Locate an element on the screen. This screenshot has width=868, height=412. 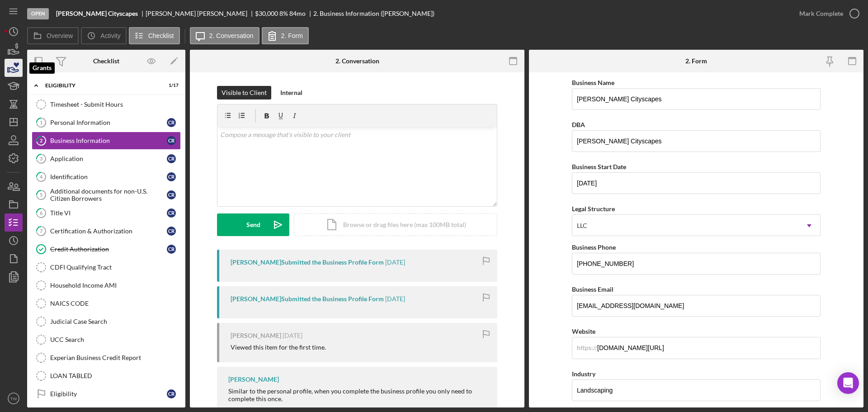
tspan: 6 is located at coordinates (41, 212).